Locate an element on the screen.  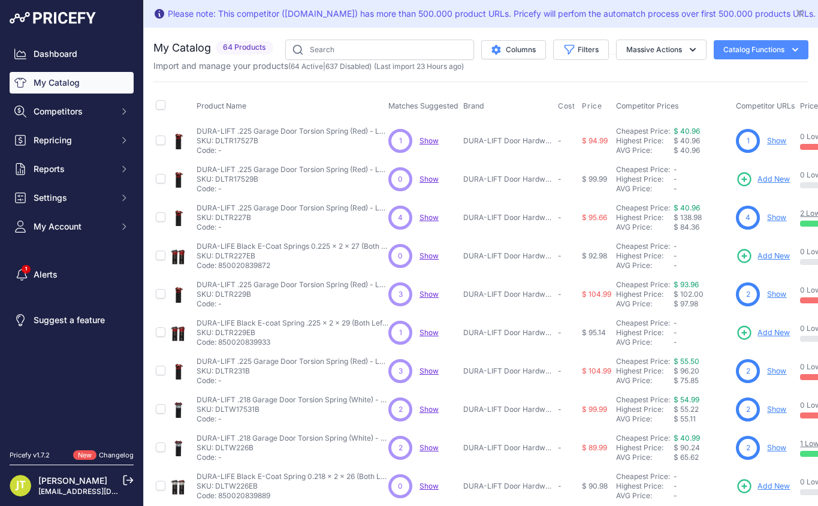
button: Reports is located at coordinates (71, 169).